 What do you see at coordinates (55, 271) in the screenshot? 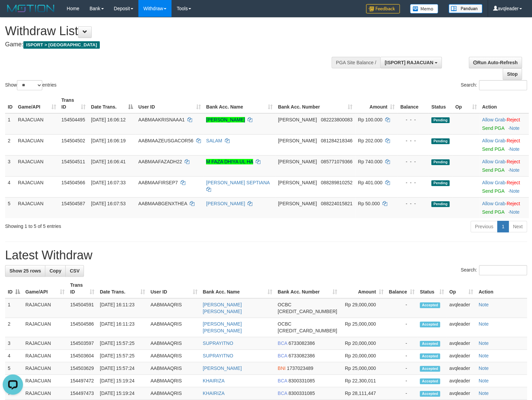
I see `a: Copy` at bounding box center [55, 271].